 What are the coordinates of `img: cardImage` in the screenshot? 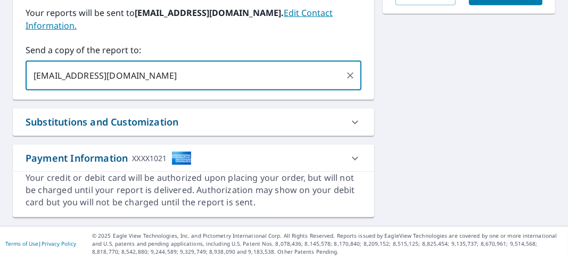 It's located at (182, 158).